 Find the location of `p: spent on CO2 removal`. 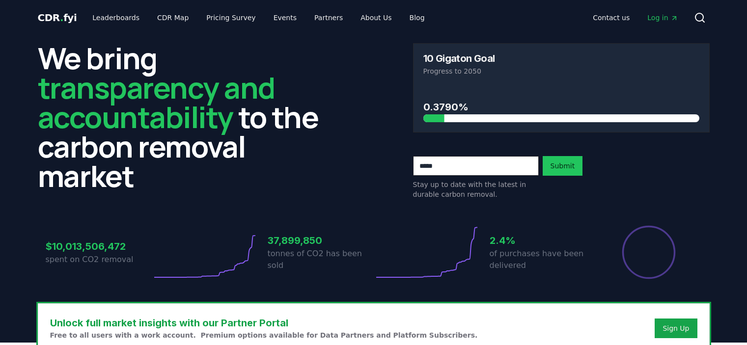

p: spent on CO2 removal is located at coordinates (99, 260).